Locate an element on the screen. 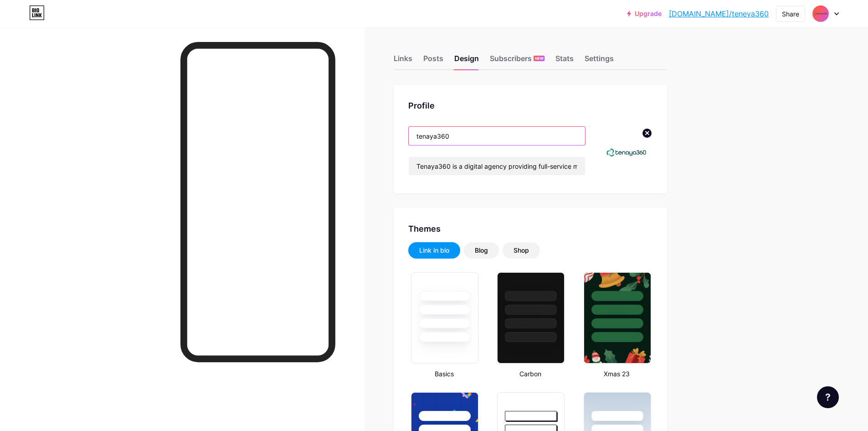 This screenshot has width=868, height=431. div: Carbon is located at coordinates (529, 373).